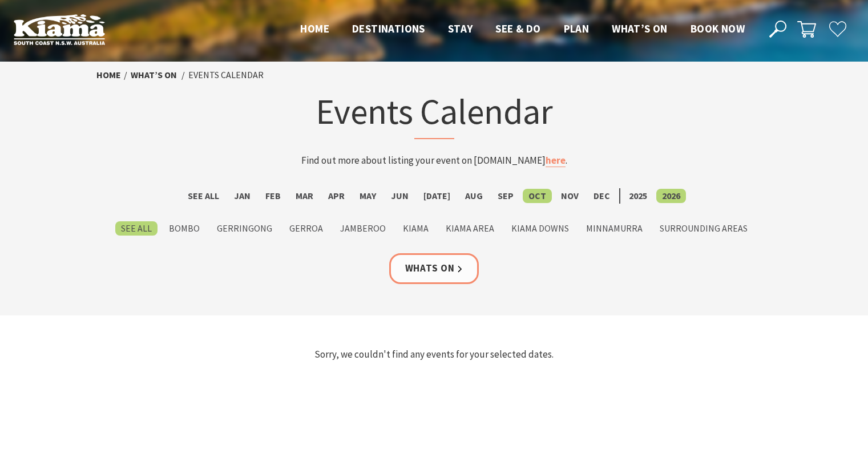  Describe the element at coordinates (184, 228) in the screenshot. I see `label: Bombo` at that location.